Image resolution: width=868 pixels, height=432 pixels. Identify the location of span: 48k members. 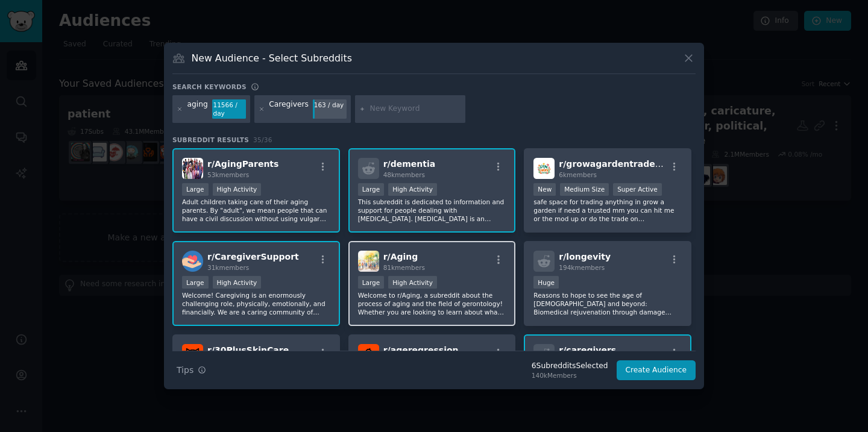
(404, 174).